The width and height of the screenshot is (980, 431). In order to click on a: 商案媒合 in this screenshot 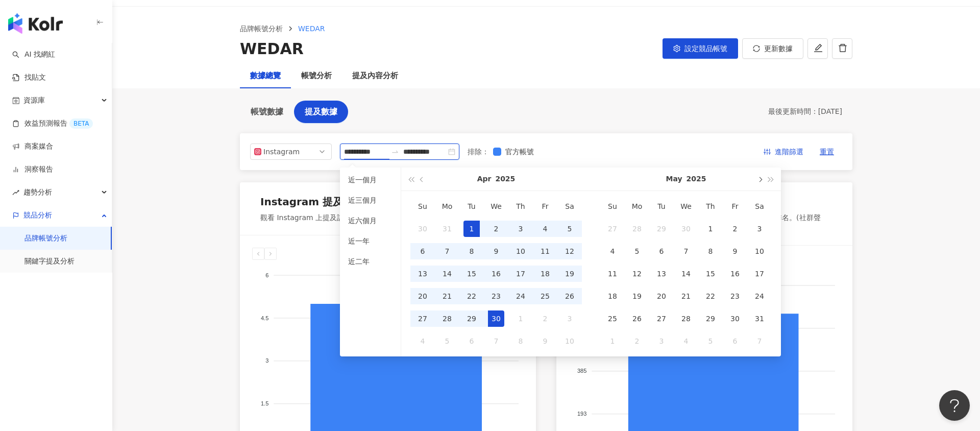, I will do `click(32, 146)`.